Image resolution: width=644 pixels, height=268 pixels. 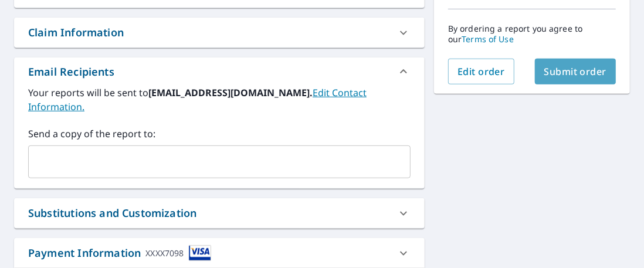 I want to click on img: cardImage, so click(x=200, y=252).